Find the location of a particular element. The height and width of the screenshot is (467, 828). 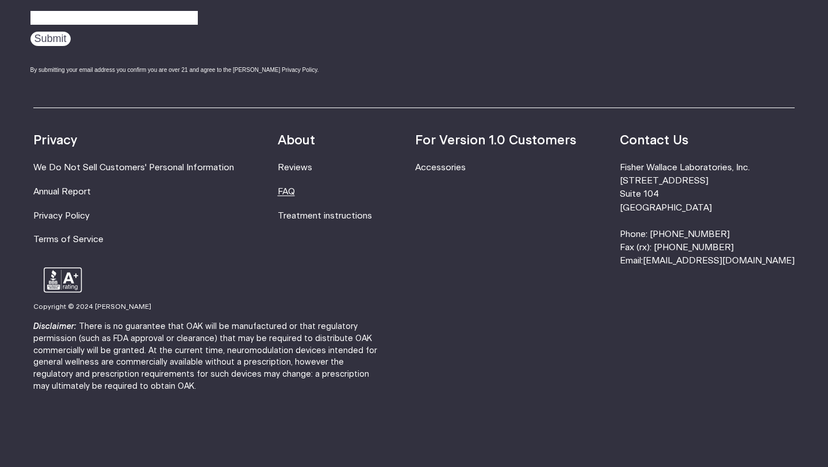

a: Terms of Service is located at coordinates (68, 239).